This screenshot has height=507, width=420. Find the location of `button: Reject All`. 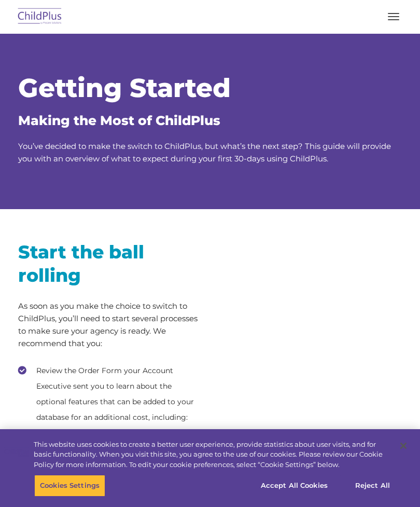

button: Reject All is located at coordinates (372, 486).